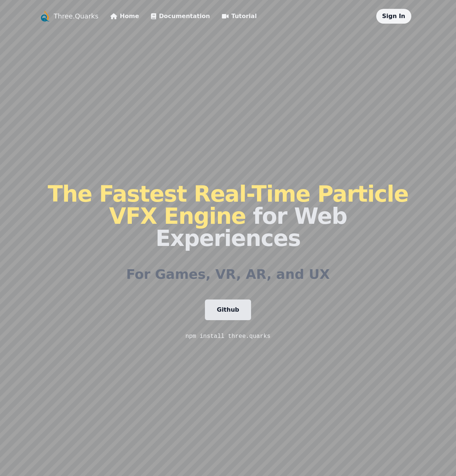 Image resolution: width=456 pixels, height=476 pixels. I want to click on code: npm install three.quarks, so click(228, 336).